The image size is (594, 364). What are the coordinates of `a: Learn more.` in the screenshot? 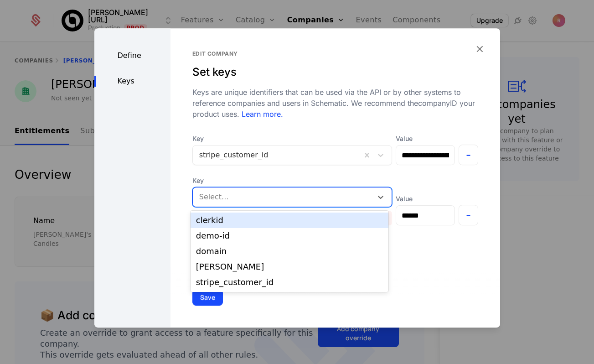 It's located at (261, 114).